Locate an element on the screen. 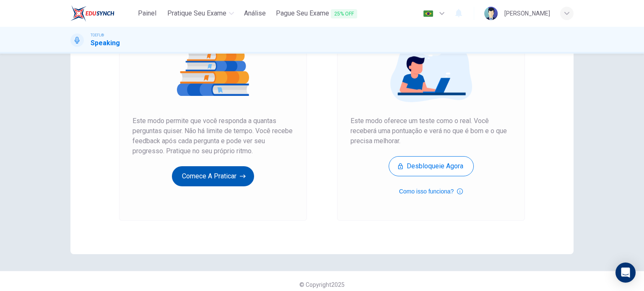  button: Desbloqueie agora is located at coordinates (431, 167).